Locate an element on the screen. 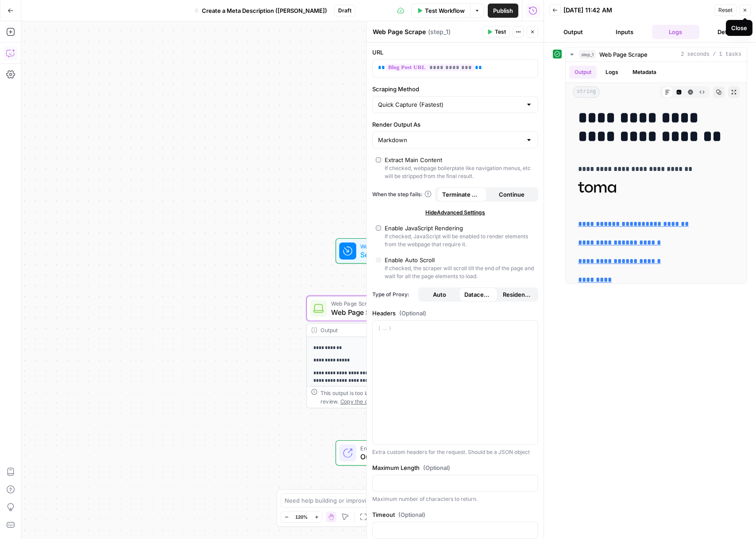  div: EndOutput is located at coordinates (389, 453).